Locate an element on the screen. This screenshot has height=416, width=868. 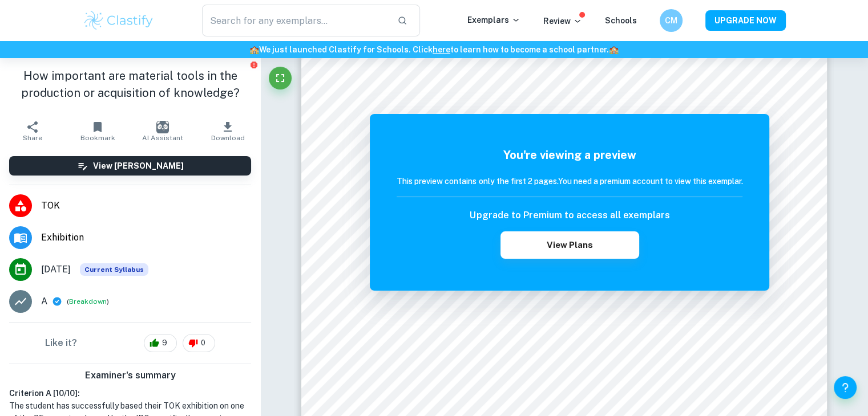
span: TOK is located at coordinates (146, 206).